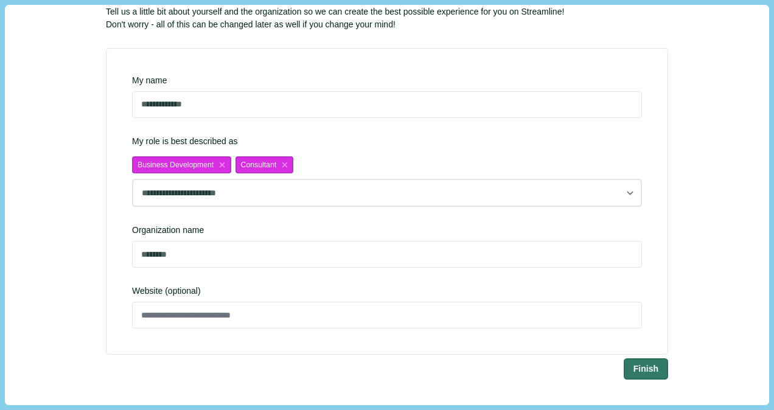 The width and height of the screenshot is (774, 410). I want to click on span: Website (optional), so click(387, 291).